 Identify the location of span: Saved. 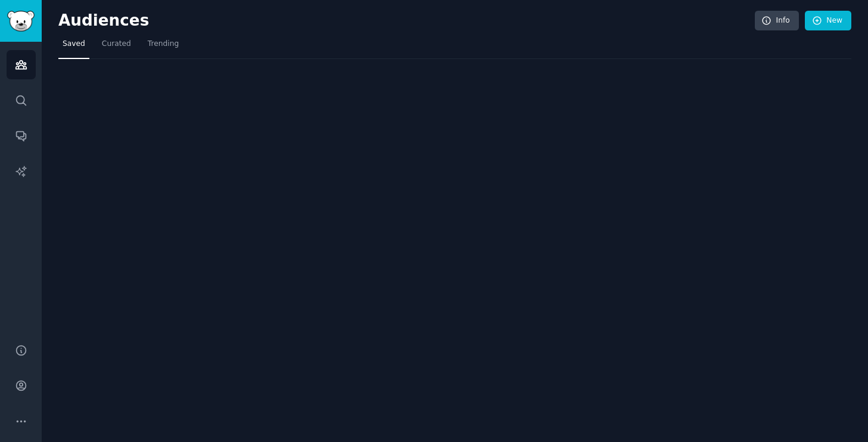
(74, 44).